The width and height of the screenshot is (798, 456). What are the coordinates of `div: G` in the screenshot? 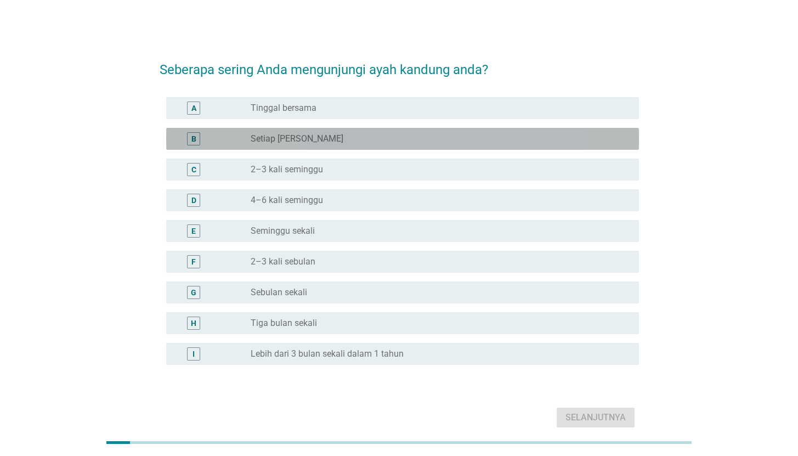 It's located at (194, 292).